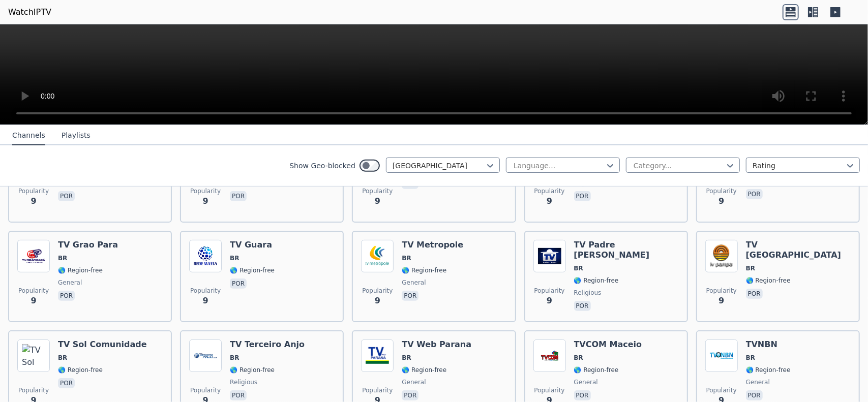 Image resolution: width=868 pixels, height=402 pixels. What do you see at coordinates (34, 355) in the screenshot?
I see `img: TV Sol Comunidade` at bounding box center [34, 355].